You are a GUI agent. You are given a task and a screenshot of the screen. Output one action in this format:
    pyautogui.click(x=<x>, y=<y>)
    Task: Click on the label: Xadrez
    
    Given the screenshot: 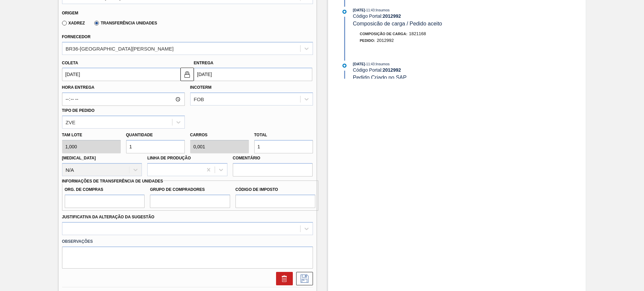 What is the action you would take?
    pyautogui.click(x=74, y=23)
    